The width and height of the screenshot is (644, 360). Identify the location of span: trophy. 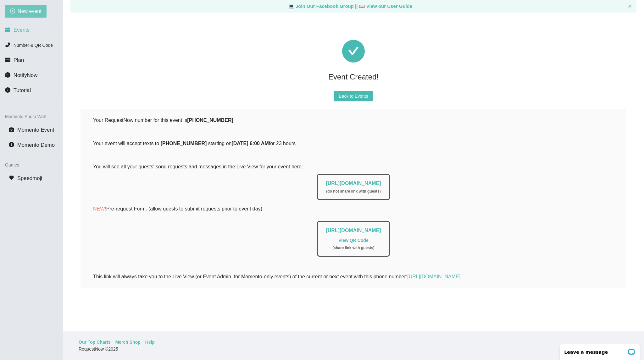
(11, 178).